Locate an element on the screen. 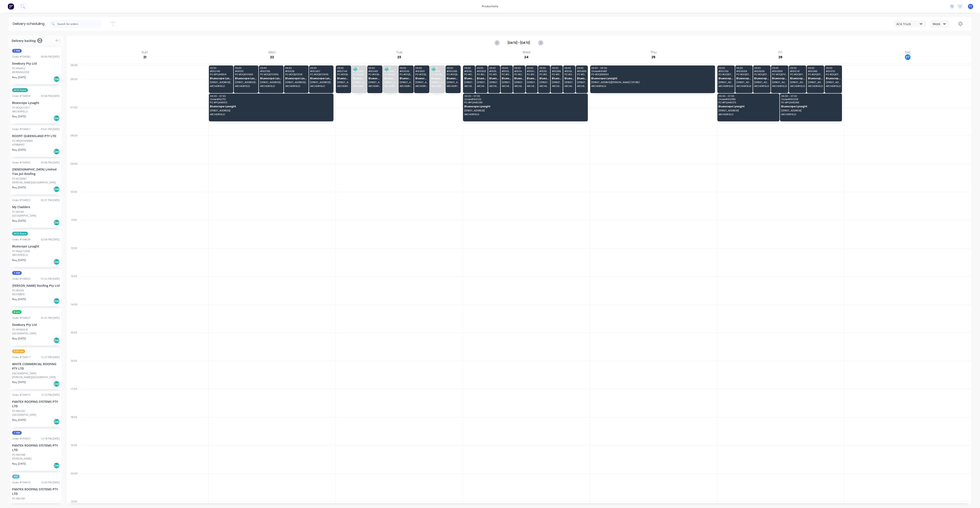  span: F1 is located at coordinates (970, 6).